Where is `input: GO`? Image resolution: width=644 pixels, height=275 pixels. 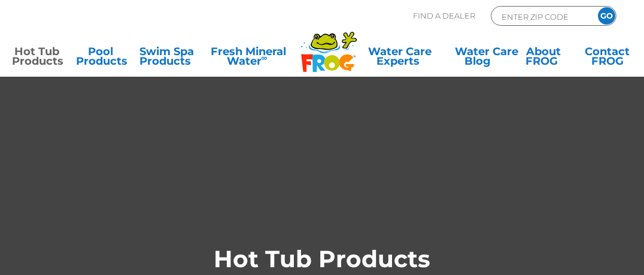 input: GO is located at coordinates (606, 16).